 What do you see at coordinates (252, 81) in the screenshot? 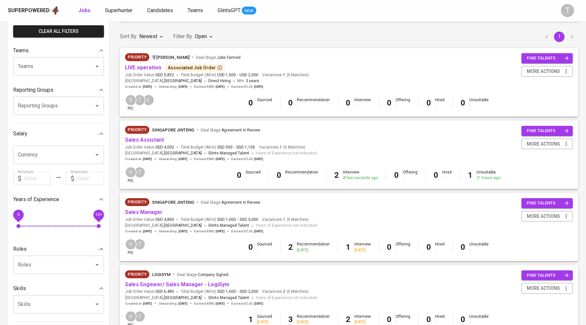
I see `span: 3 years` at bounding box center [252, 81].